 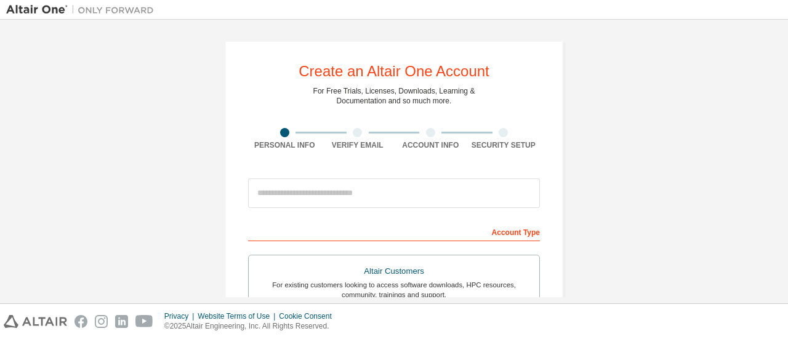 What do you see at coordinates (81, 321) in the screenshot?
I see `img: facebook.svg` at bounding box center [81, 321].